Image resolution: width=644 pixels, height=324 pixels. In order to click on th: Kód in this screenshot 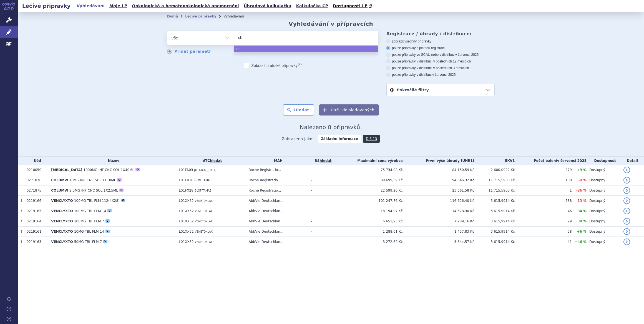, I will do `click(36, 161)`.